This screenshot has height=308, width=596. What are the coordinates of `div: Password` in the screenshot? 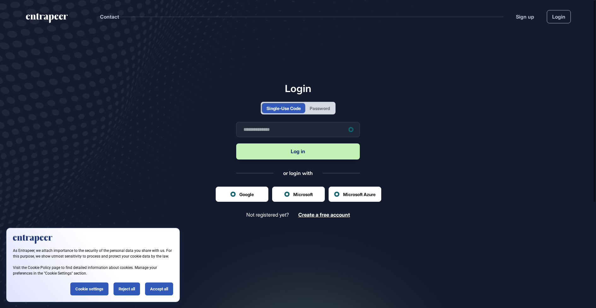 It's located at (320, 108).